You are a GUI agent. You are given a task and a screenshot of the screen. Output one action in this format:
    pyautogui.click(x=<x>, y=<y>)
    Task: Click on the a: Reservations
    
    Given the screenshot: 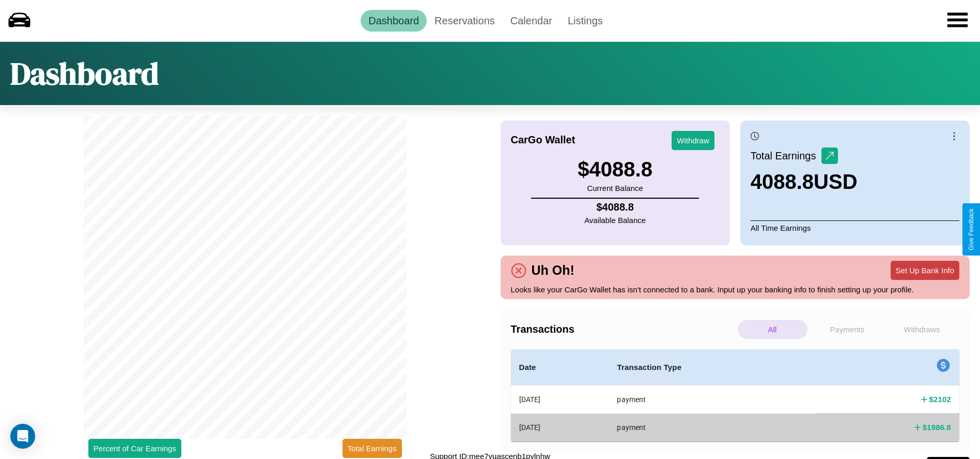 What is the action you would take?
    pyautogui.click(x=465, y=20)
    